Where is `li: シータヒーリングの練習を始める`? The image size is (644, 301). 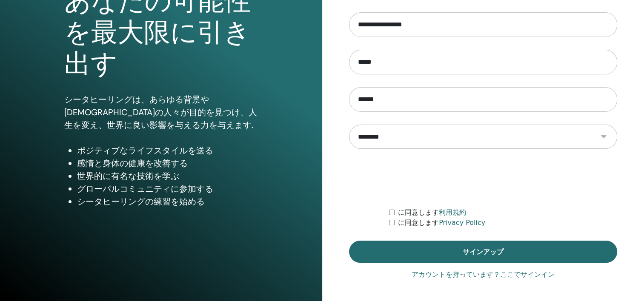 li: シータヒーリングの練習を始める is located at coordinates (167, 201).